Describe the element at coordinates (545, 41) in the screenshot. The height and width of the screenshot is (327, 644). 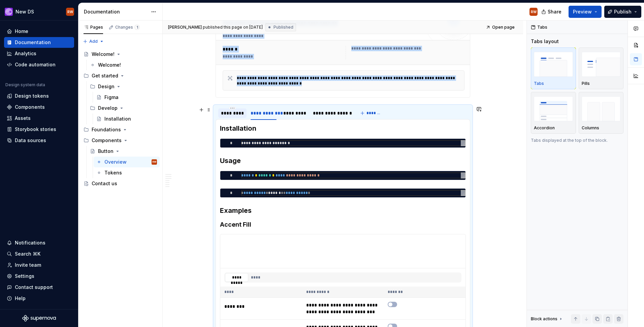
I see `div: Tabs layout` at that location.